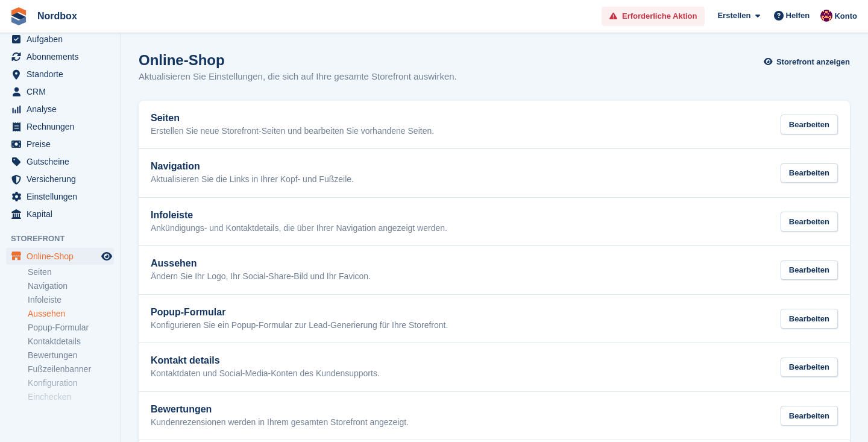 The width and height of the screenshot is (868, 442). Describe the element at coordinates (71, 272) in the screenshot. I see `a: Seiten` at that location.